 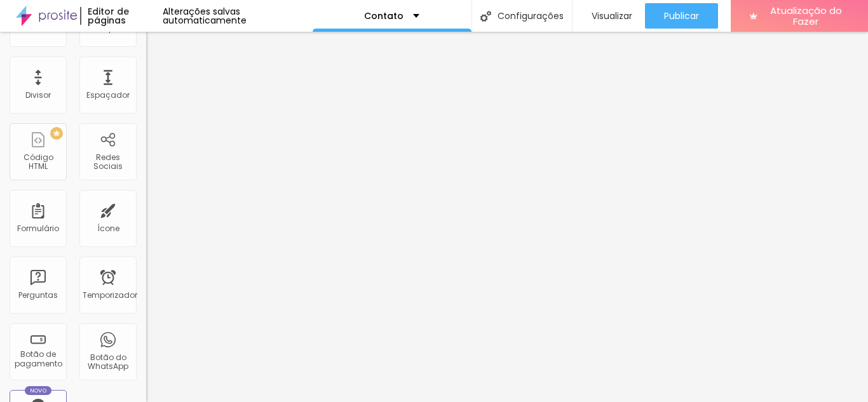 I want to click on font: Novo, so click(x=38, y=391).